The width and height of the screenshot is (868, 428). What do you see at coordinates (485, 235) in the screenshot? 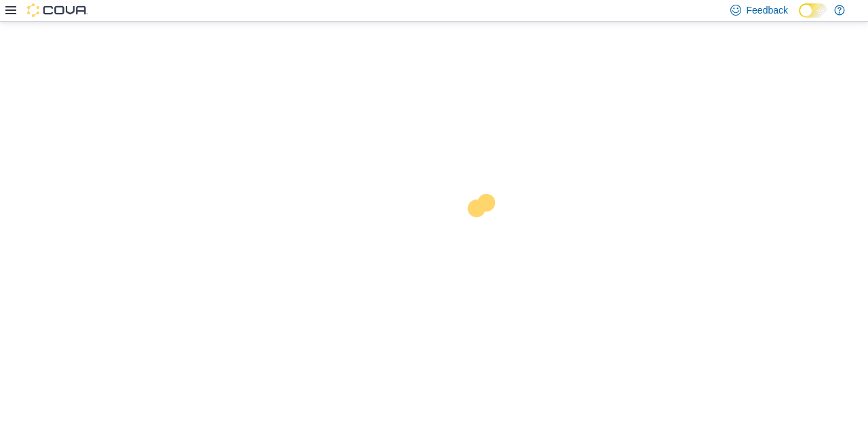
I see `img: cova-loader` at bounding box center [485, 235].